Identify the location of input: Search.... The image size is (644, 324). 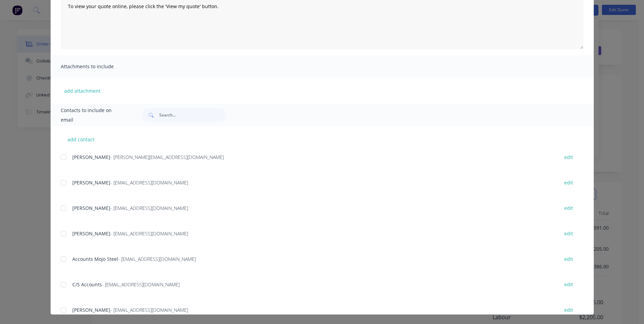
(193, 115).